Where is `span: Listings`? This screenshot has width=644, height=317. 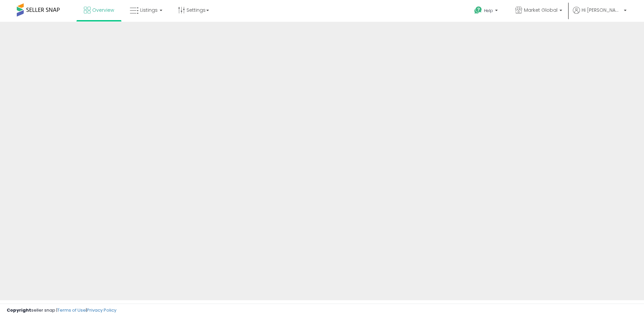
span: Listings is located at coordinates (149, 10).